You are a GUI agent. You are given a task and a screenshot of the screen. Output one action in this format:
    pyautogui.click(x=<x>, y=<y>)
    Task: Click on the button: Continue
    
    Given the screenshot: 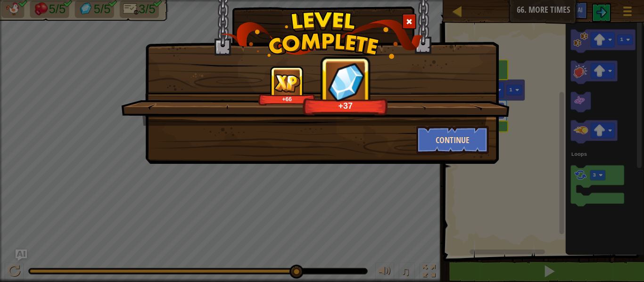 What is the action you would take?
    pyautogui.click(x=452, y=140)
    